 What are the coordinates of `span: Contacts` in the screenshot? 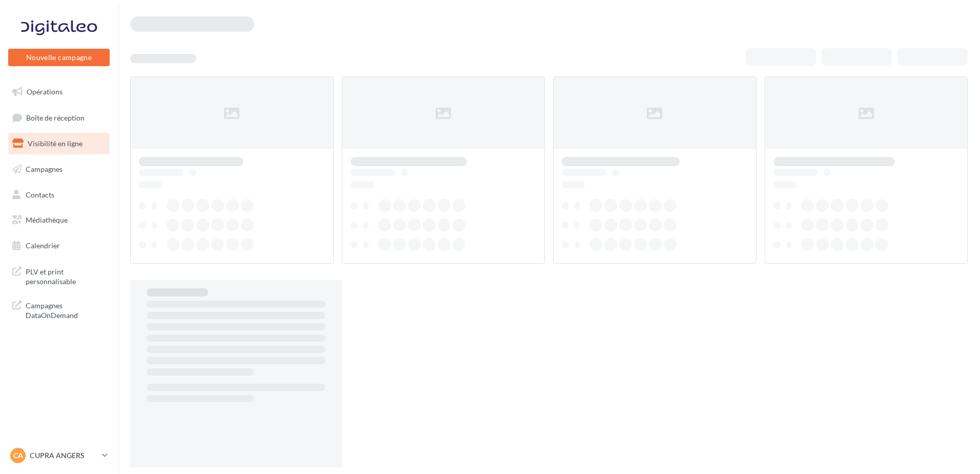 It's located at (40, 194).